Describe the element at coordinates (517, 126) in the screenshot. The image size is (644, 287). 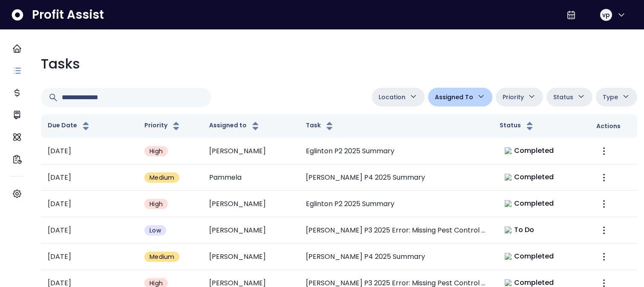
I see `button: Status` at that location.